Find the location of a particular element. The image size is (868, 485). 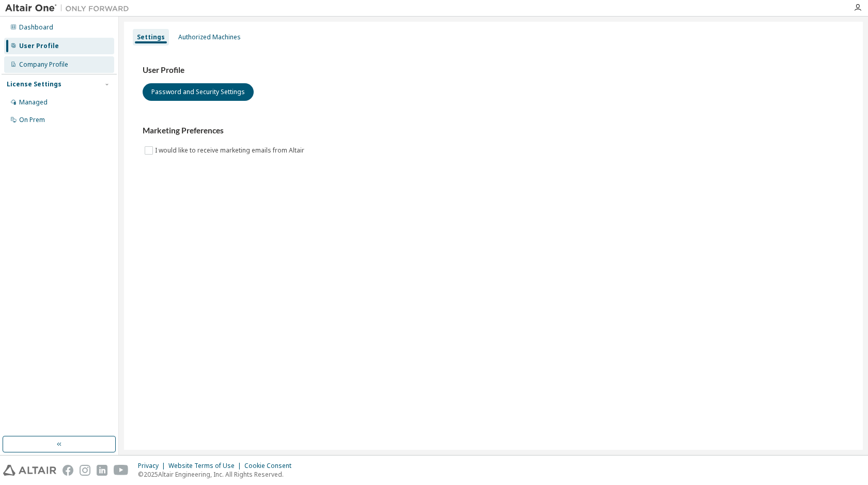

div: License Settings is located at coordinates (34, 84).